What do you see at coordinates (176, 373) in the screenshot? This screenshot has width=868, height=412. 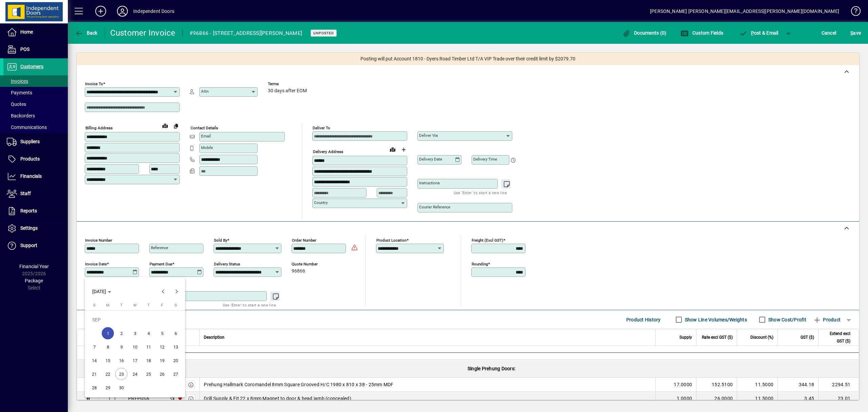 I see `span: 27` at bounding box center [176, 373].